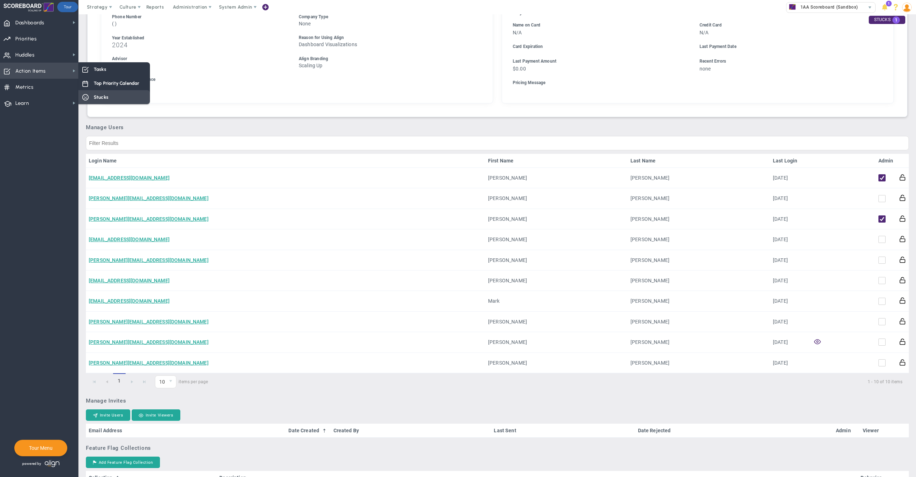 The width and height of the screenshot is (916, 477). I want to click on td: Mark, so click(556, 301).